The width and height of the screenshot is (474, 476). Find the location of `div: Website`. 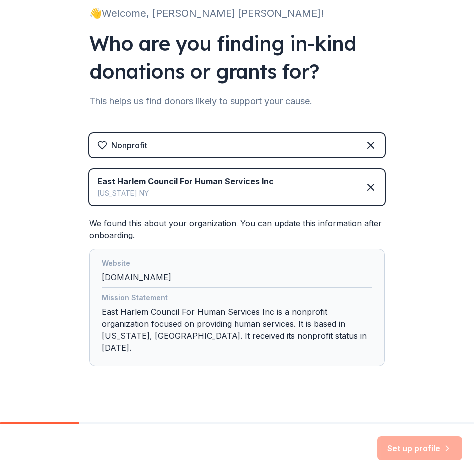

div: Website is located at coordinates (237, 265).